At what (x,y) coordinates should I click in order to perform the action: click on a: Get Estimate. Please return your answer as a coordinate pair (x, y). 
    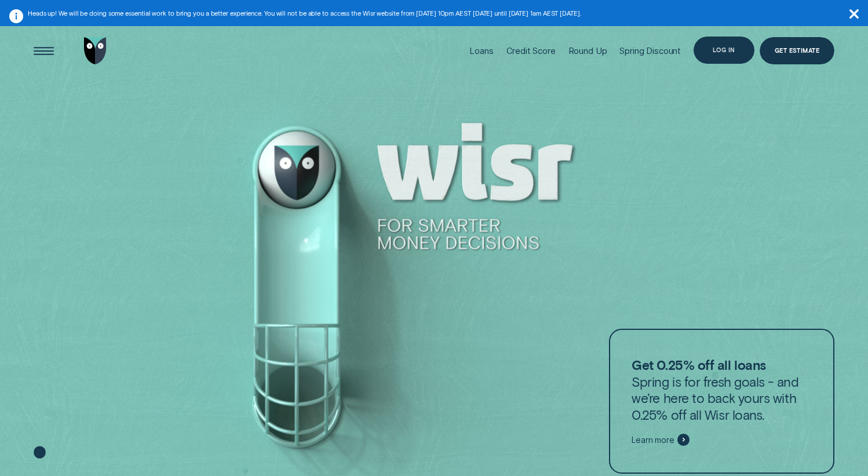
    Looking at the image, I should click on (797, 50).